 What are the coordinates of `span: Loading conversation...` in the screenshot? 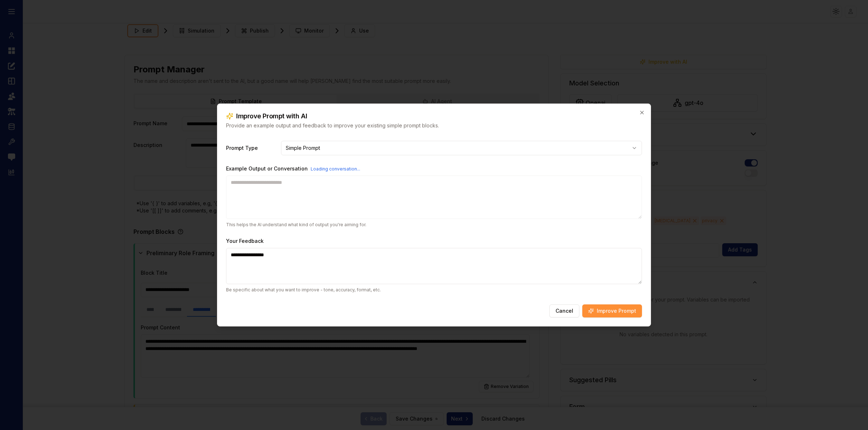 It's located at (335, 168).